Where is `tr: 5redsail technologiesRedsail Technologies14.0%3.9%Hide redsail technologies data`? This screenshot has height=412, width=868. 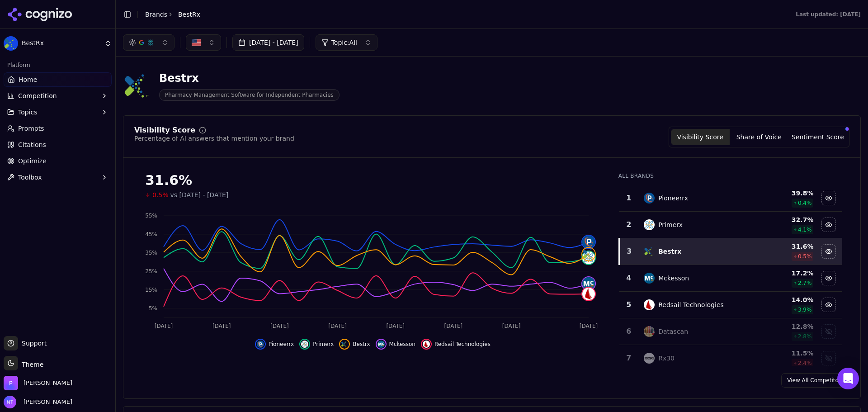 tr: 5redsail technologiesRedsail Technologies14.0%3.9%Hide redsail technologies data is located at coordinates (731, 305).